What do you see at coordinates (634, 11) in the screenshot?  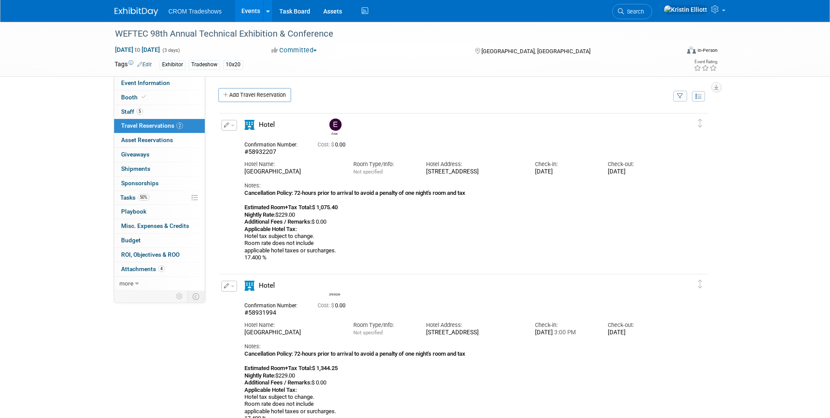 I see `span: Search` at bounding box center [634, 11].